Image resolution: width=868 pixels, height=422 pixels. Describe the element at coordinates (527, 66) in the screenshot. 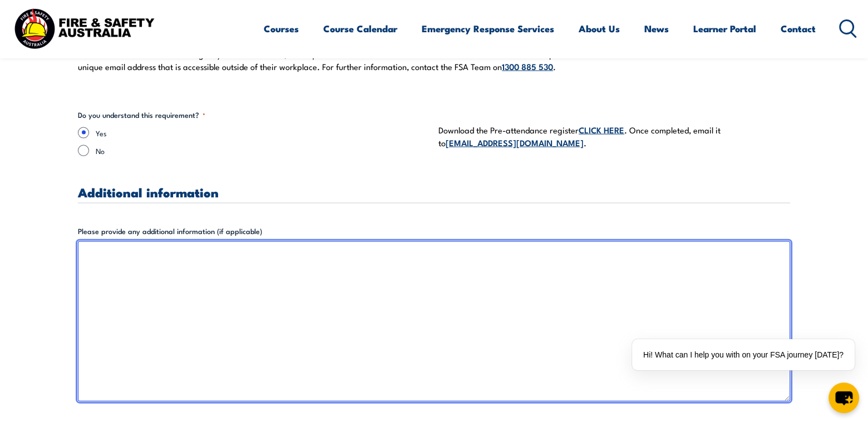

I see `a: 1300 885 530` at that location.